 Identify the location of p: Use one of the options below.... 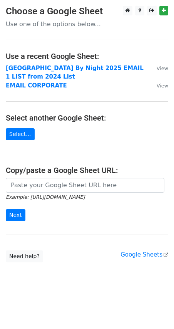
(87, 24).